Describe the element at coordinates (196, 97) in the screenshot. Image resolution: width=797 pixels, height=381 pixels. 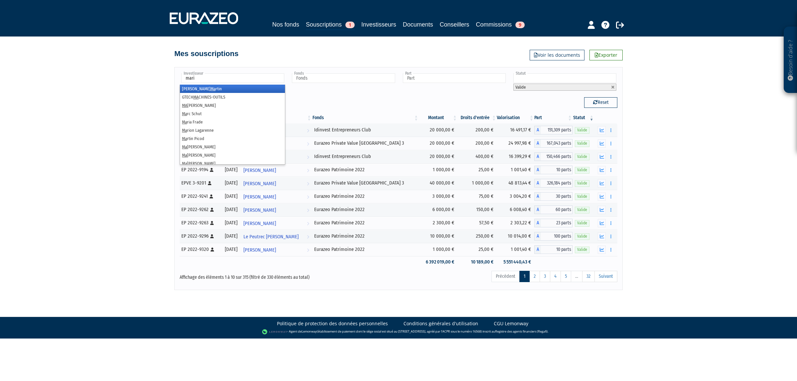
I see `em: MA` at that location.